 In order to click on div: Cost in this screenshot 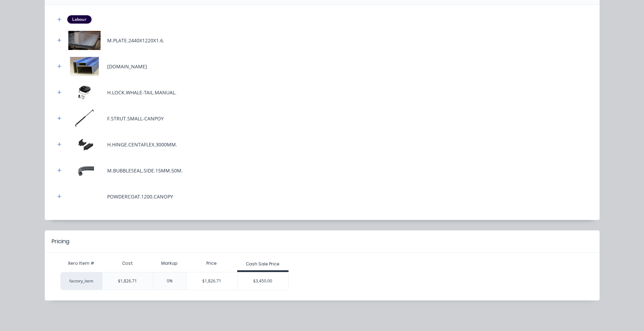, I will do `click(128, 264)`.